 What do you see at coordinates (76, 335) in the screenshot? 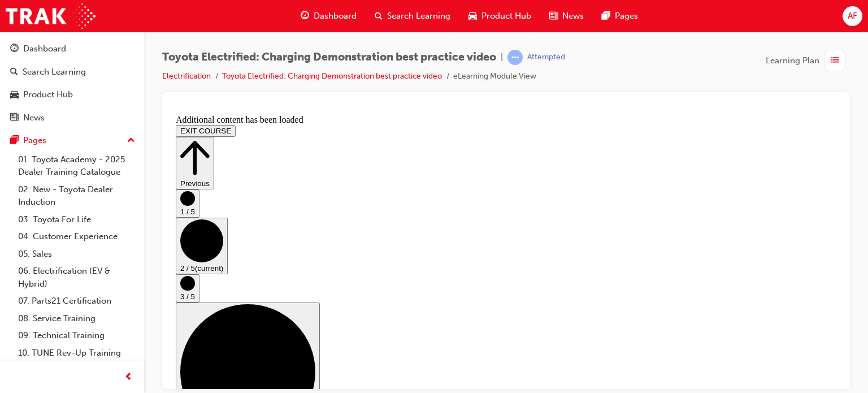
I see `a: 09. Technical Training` at bounding box center [76, 335].